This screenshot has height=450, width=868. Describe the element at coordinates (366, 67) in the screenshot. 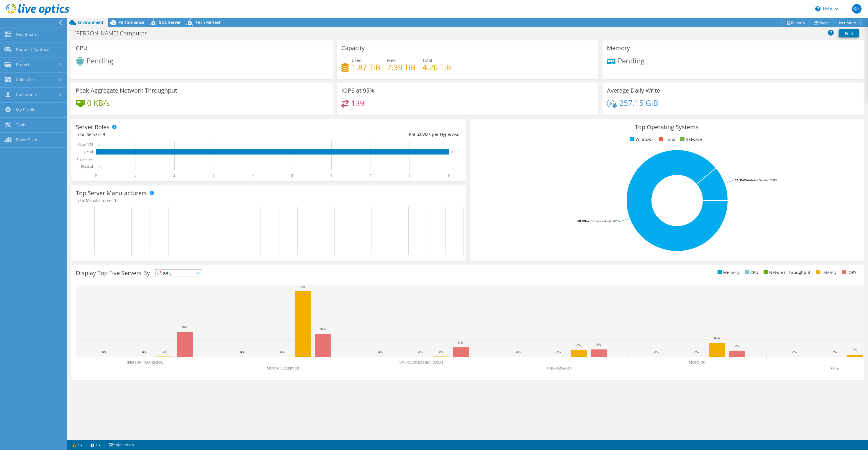

I see `h4: 1.87 TiB` at that location.